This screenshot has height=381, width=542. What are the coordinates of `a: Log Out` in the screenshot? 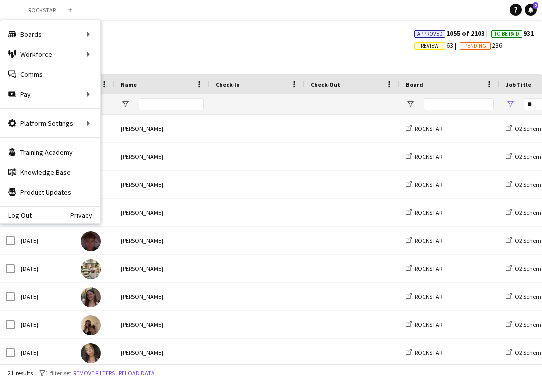 It's located at (16, 215).